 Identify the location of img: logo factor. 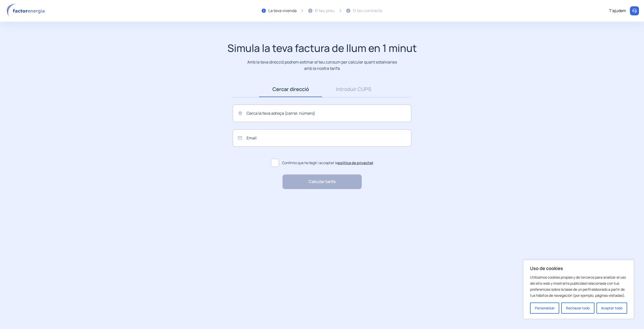
(26, 11).